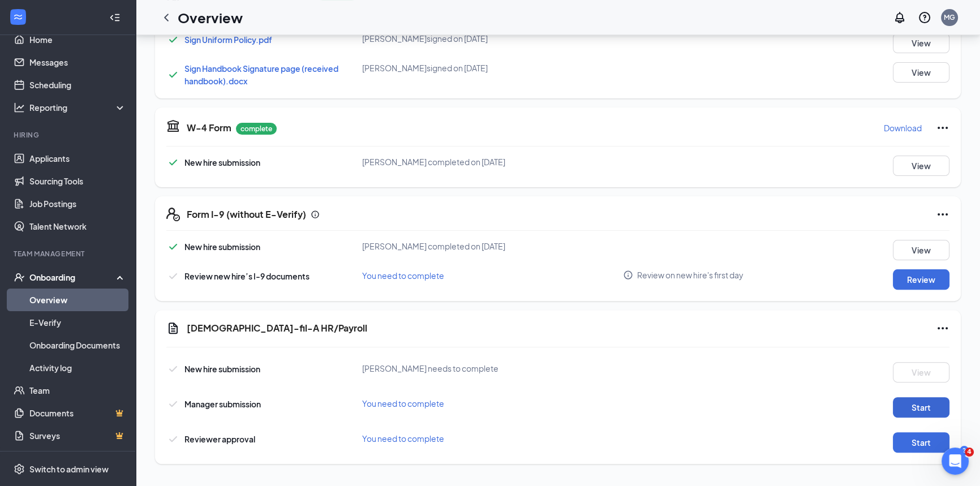 The width and height of the screenshot is (980, 486). I want to click on svg: Collapse, so click(115, 18).